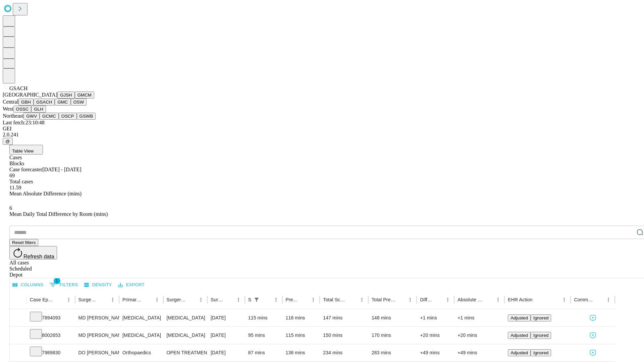 This screenshot has height=362, width=644. Describe the element at coordinates (86, 116) in the screenshot. I see `button: GSWB` at that location.